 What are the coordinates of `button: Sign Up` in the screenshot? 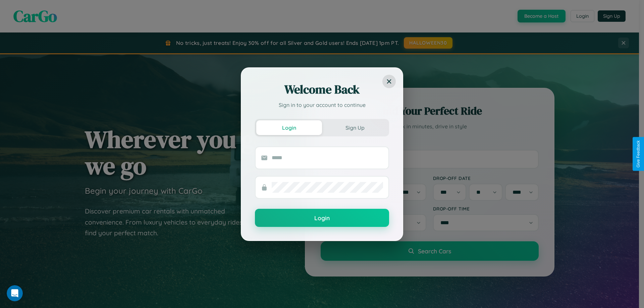 It's located at (355, 128).